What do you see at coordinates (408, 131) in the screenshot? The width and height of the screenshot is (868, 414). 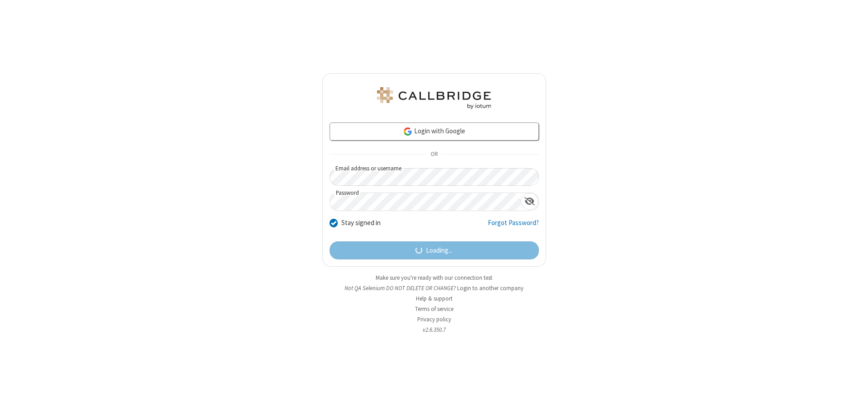 I see `img: google-icon.png` at bounding box center [408, 131].